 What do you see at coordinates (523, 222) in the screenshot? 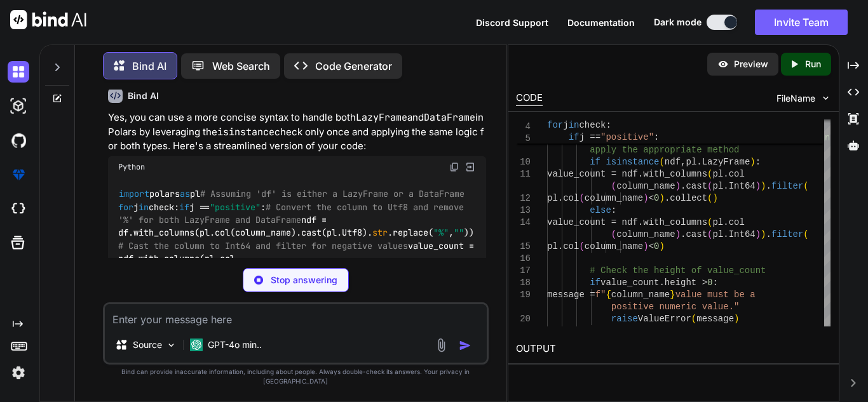
I see `div: 14` at bounding box center [523, 222].